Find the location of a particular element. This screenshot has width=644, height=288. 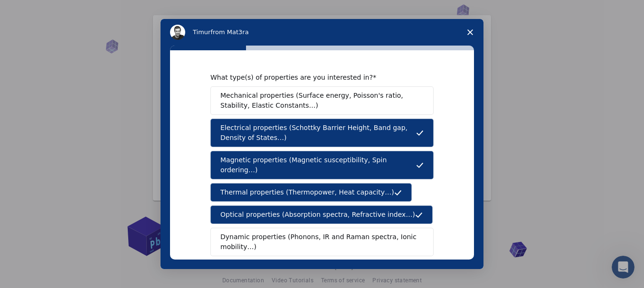

span: Electrical properties (Schottky Barrier Height, Band gap, Density of States…) is located at coordinates (318, 133).